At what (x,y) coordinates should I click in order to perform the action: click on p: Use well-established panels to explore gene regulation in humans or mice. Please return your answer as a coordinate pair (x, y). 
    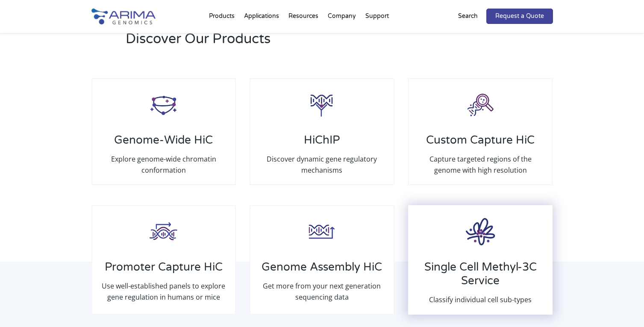
    Looking at the image, I should click on (163, 291).